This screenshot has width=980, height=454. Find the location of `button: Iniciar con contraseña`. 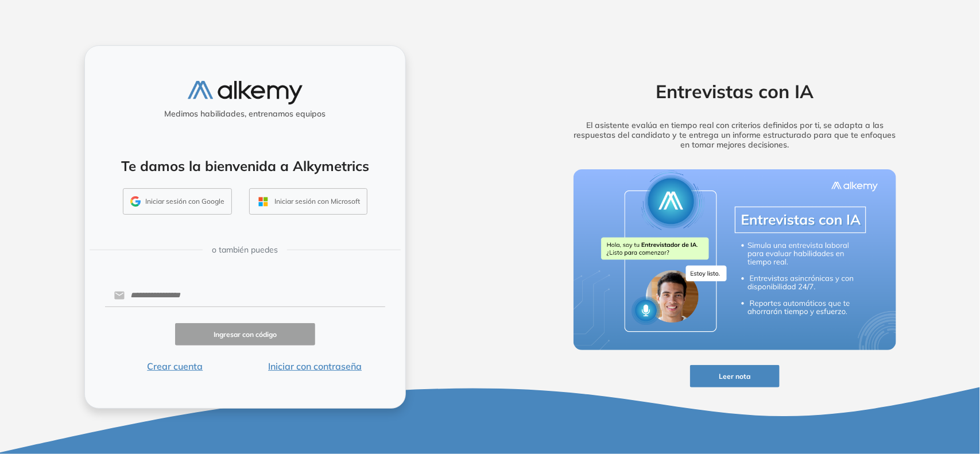

button: Iniciar con contraseña is located at coordinates (315, 366).